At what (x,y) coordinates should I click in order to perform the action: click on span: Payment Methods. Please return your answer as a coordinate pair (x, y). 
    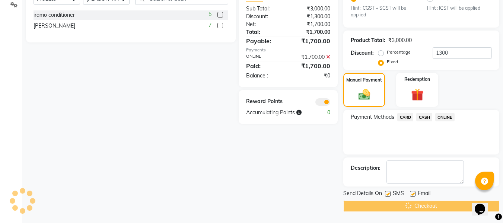
    Looking at the image, I should click on (372, 117).